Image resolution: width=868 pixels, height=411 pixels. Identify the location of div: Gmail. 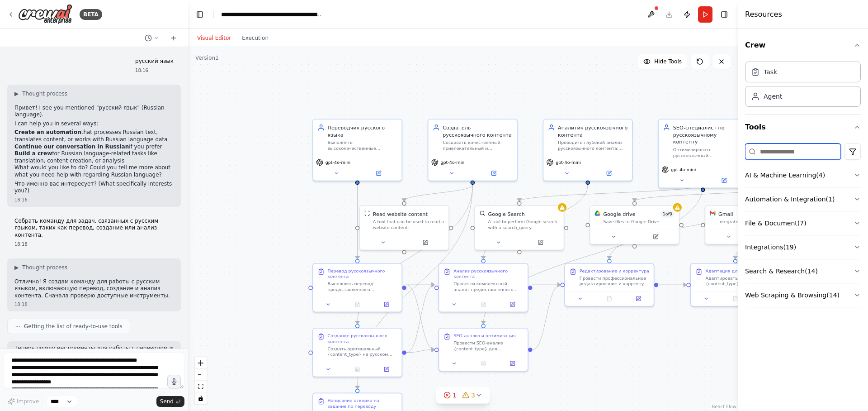
(726, 214).